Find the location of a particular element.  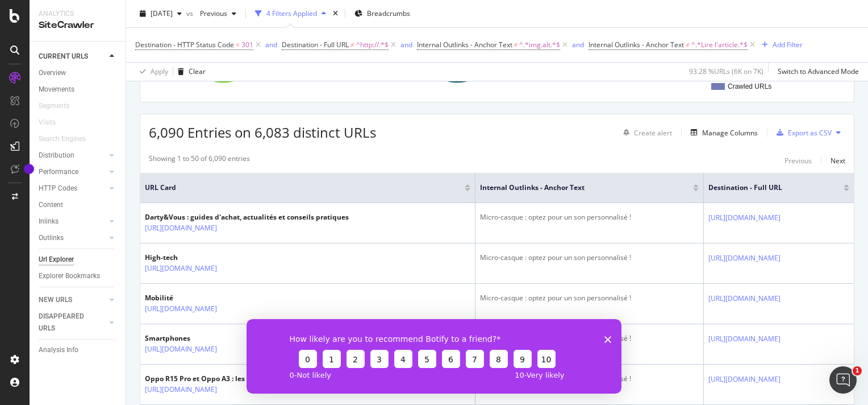

span: ^http://.*$ is located at coordinates (372, 45).